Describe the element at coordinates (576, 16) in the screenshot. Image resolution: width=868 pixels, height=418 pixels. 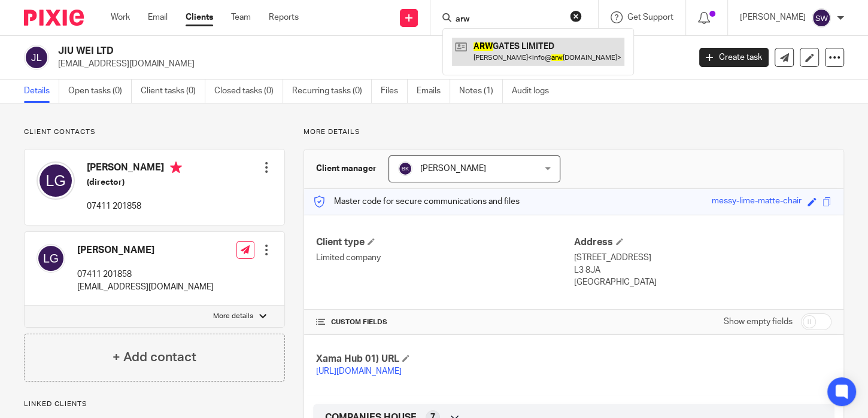
I see `button: Clear` at that location.